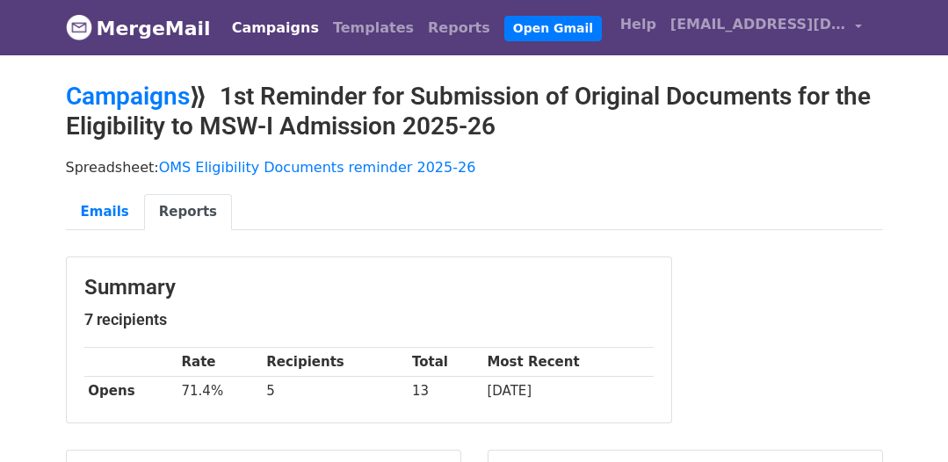 This screenshot has width=948, height=462. What do you see at coordinates (317, 167) in the screenshot?
I see `a: OMS Eligibility Documents reminder 2025-26` at bounding box center [317, 167].